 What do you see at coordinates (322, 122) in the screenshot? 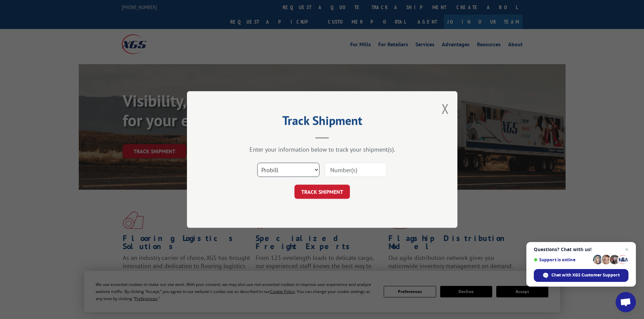
I see `h2: Track Shipment` at bounding box center [322, 122].